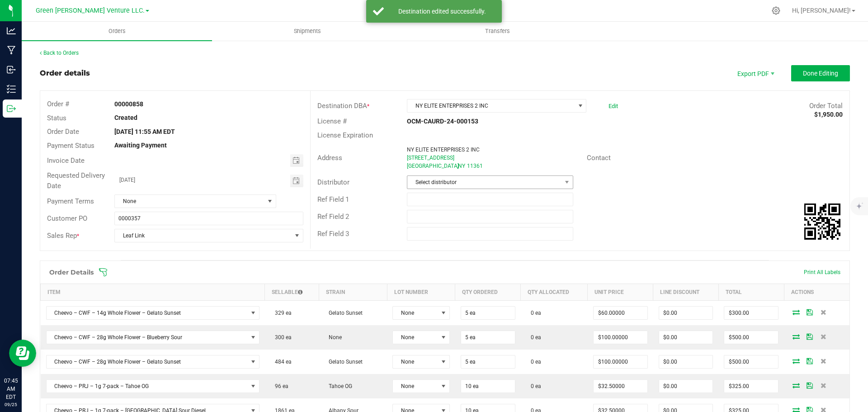  I want to click on span: Payment Status, so click(71, 146).